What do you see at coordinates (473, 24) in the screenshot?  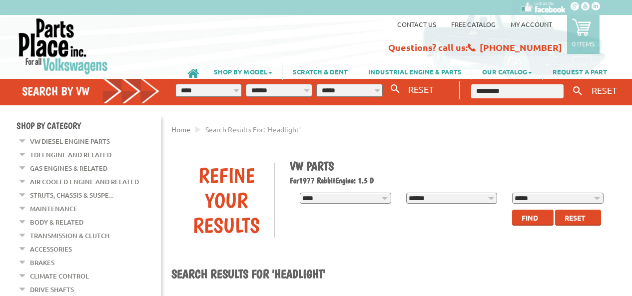 I see `a: Free Catalog` at bounding box center [473, 24].